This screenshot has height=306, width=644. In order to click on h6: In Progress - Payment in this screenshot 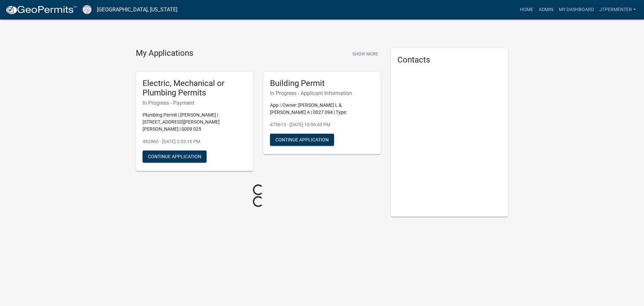, I will do `click(194, 103)`.